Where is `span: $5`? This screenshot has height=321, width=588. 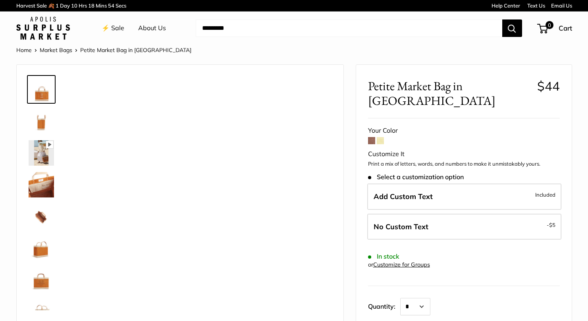
span: $5 is located at coordinates (552, 225).